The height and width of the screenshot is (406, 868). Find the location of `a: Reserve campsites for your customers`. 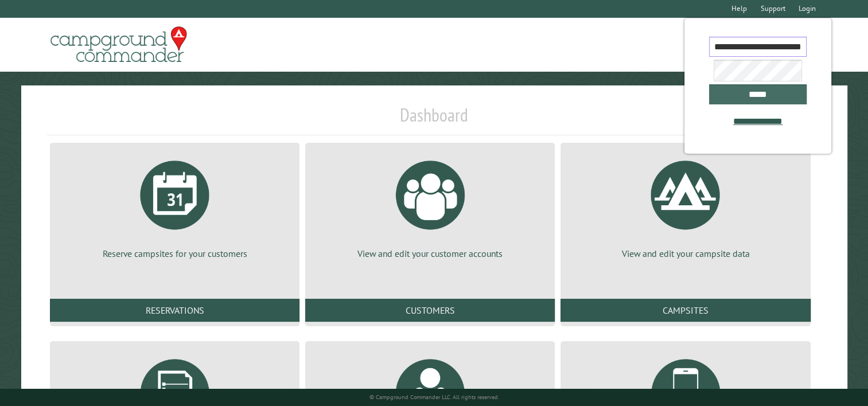

a: Reserve campsites for your customers is located at coordinates (174, 206).